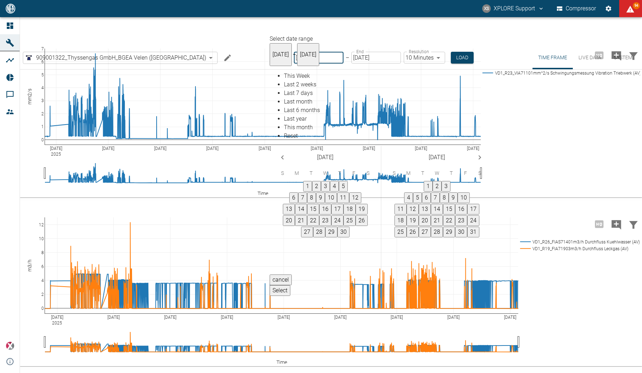 This screenshot has height=373, width=642. What do you see at coordinates (283, 157) in the screenshot?
I see `button: Previous month` at bounding box center [283, 157].